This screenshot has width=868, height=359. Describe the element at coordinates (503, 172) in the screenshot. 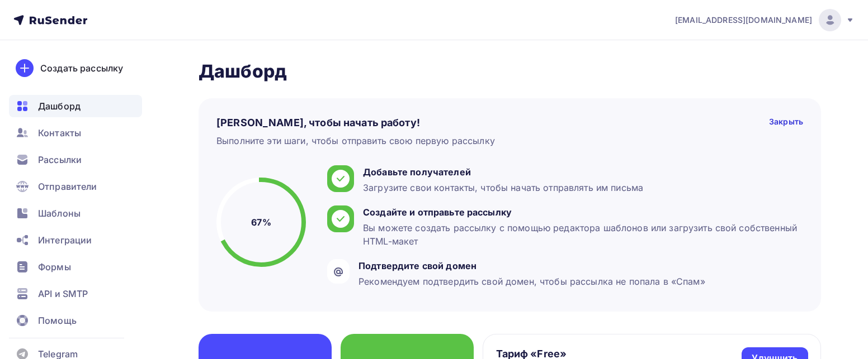

I see `div: Добавьте получателей` at that location.